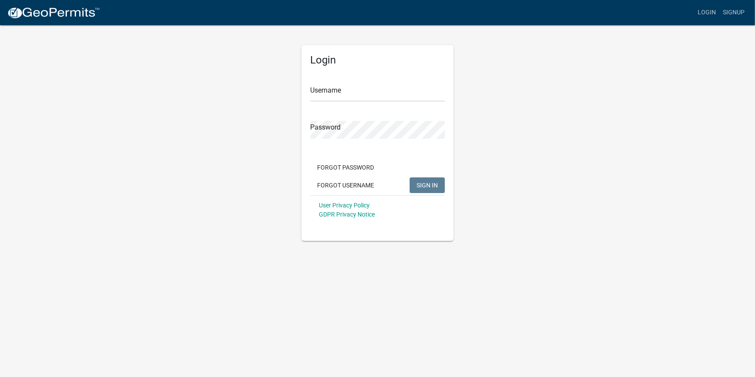 The width and height of the screenshot is (755, 377). I want to click on button: Forgot Username, so click(345, 185).